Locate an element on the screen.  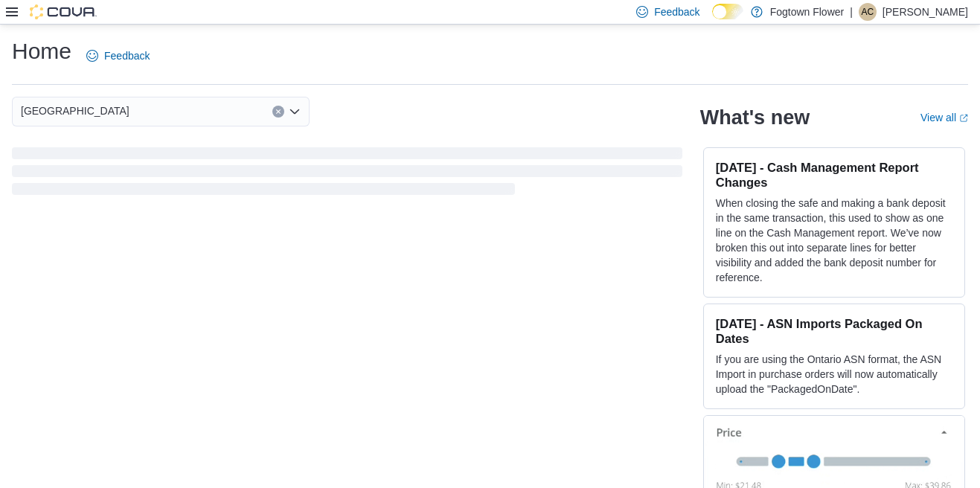
span: AC is located at coordinates (868, 12).